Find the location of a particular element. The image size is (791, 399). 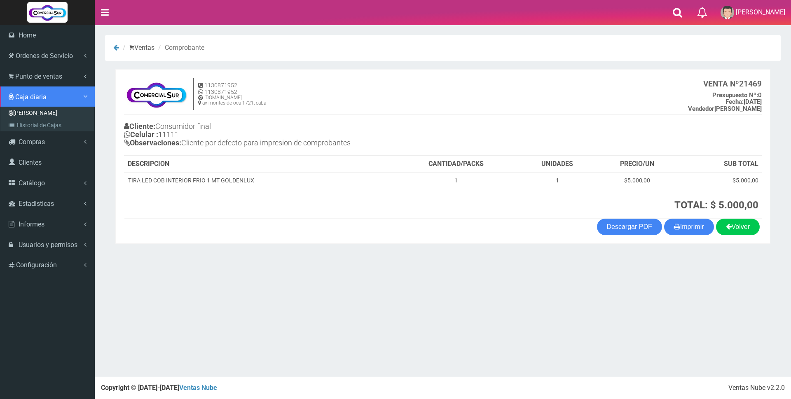

span: Configuración is located at coordinates (36, 265).